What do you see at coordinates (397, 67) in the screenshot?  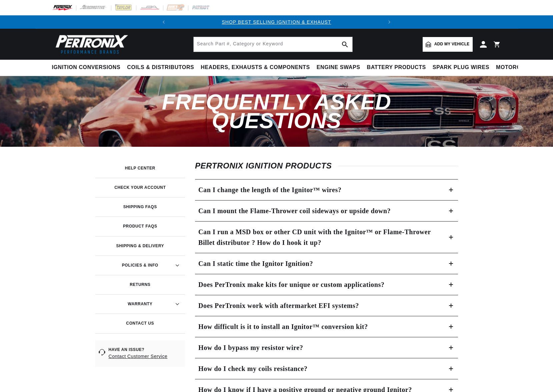 I see `span: Battery Products` at bounding box center [397, 67].